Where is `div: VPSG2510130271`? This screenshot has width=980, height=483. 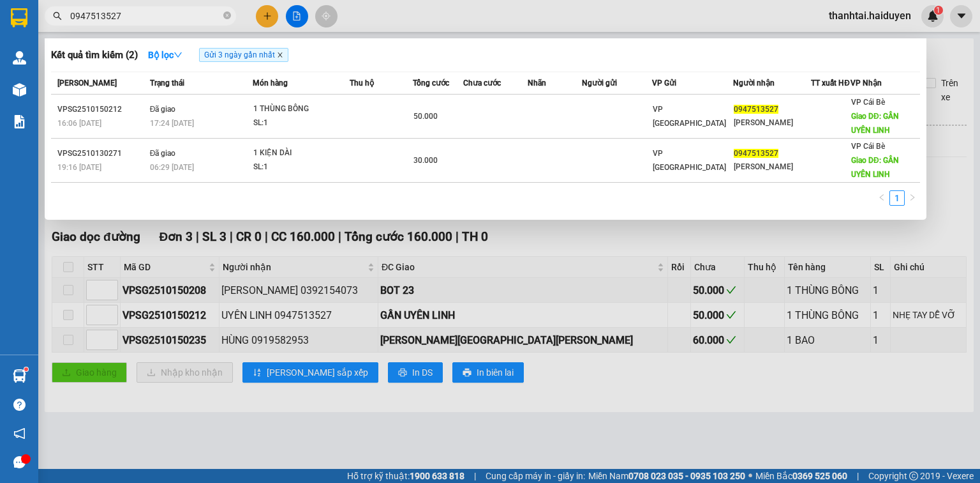
div: VPSG2510130271 is located at coordinates (101, 153).